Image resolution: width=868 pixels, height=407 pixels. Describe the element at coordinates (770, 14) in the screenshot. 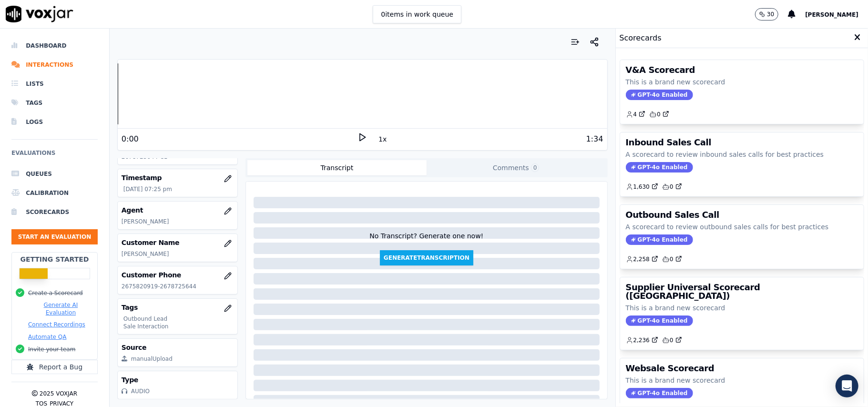

I see `p: 30` at that location.